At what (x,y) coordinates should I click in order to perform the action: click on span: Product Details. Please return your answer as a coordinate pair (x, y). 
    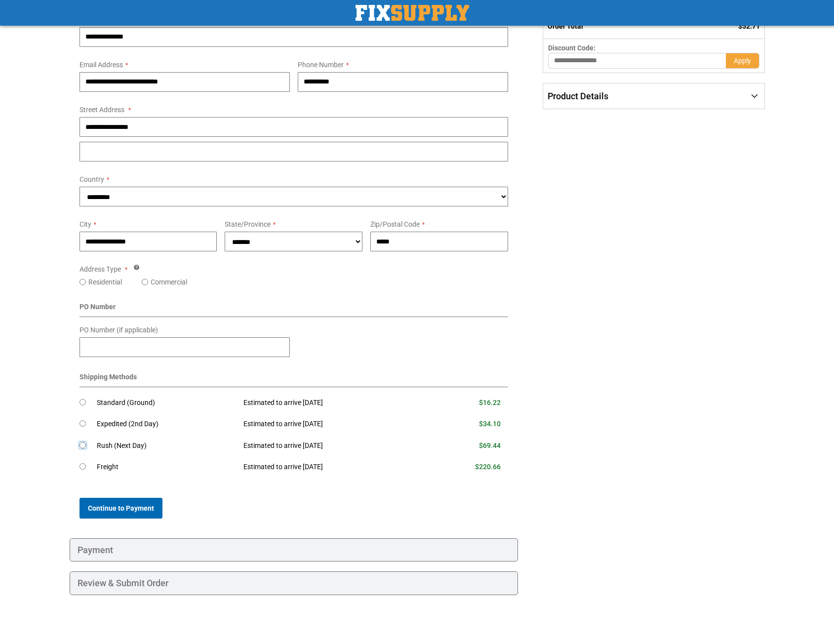
    Looking at the image, I should click on (578, 96).